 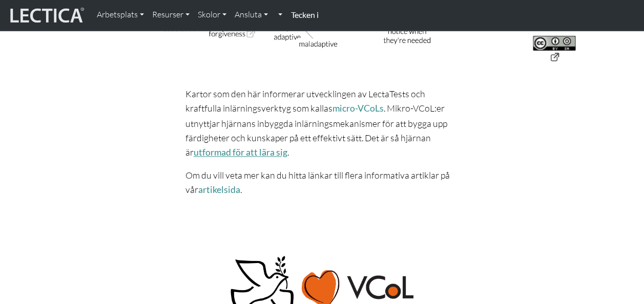 What do you see at coordinates (121, 15) in the screenshot?
I see `a: Arbetsplats` at bounding box center [121, 15].